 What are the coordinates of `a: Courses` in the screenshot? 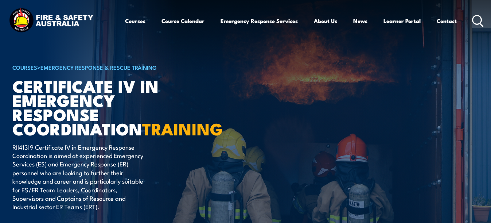 It's located at (135, 21).